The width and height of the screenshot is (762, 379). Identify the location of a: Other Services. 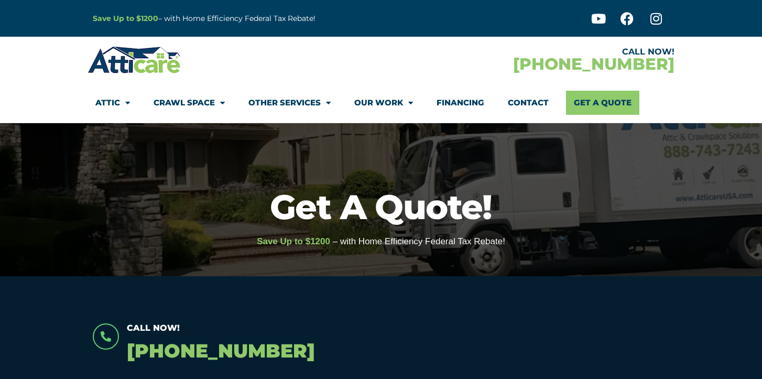
(289, 103).